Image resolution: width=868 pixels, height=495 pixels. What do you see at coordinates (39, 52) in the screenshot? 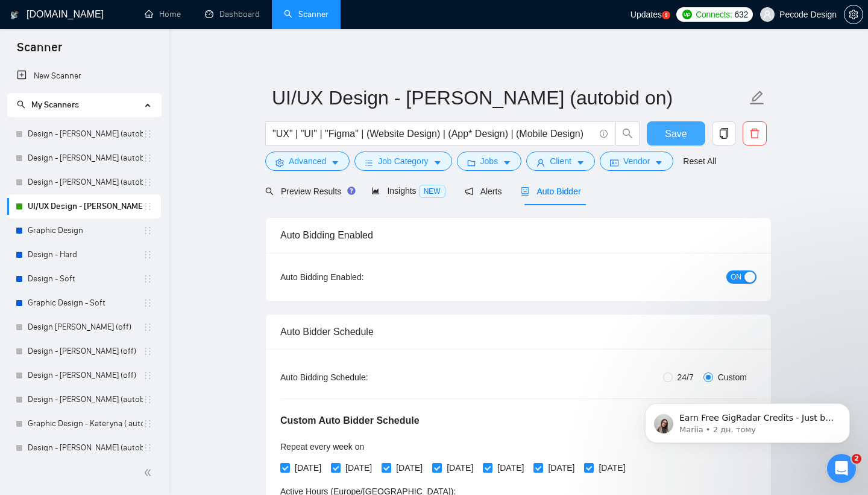
I see `span: Scanner` at bounding box center [39, 52].